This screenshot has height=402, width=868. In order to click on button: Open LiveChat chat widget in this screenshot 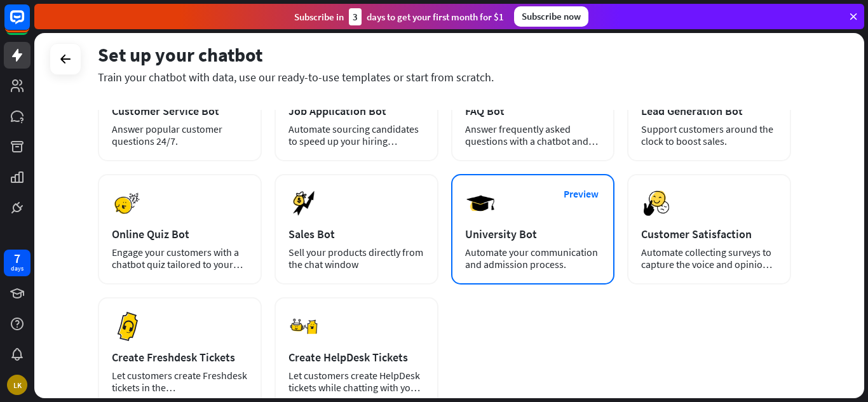, I will do `click(29, 24)`.